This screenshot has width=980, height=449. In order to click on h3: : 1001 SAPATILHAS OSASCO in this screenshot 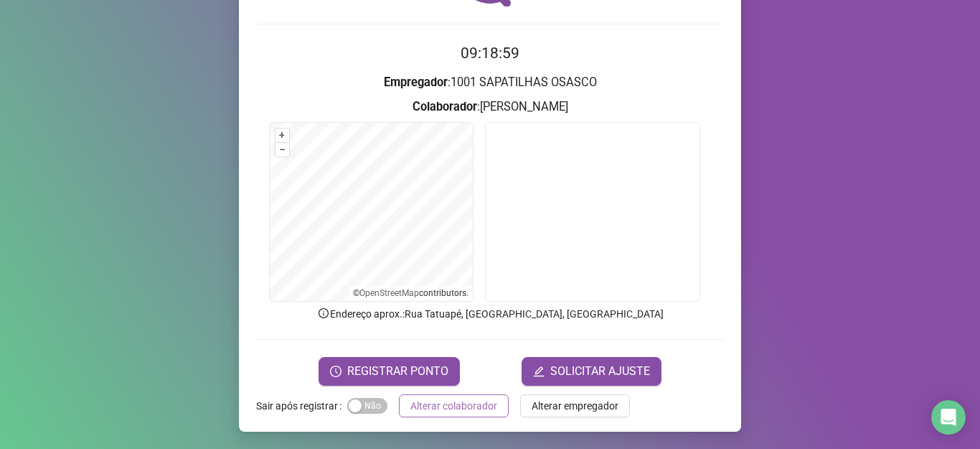, I will do `click(490, 83)`.